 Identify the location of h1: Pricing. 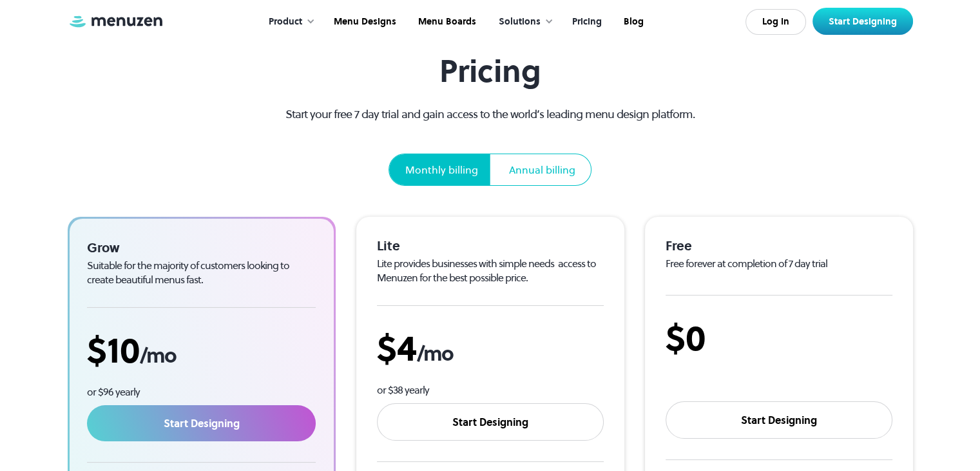
(489, 71).